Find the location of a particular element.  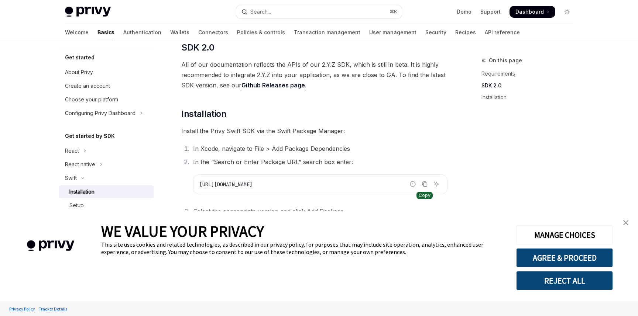

button: REJECT ALL is located at coordinates (565, 281).